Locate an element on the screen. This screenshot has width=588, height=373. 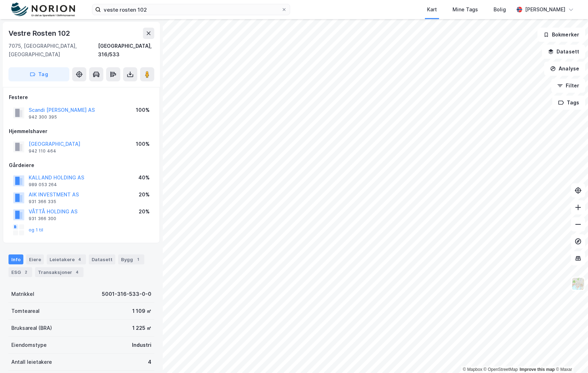
button: Analyse is located at coordinates (565, 69).